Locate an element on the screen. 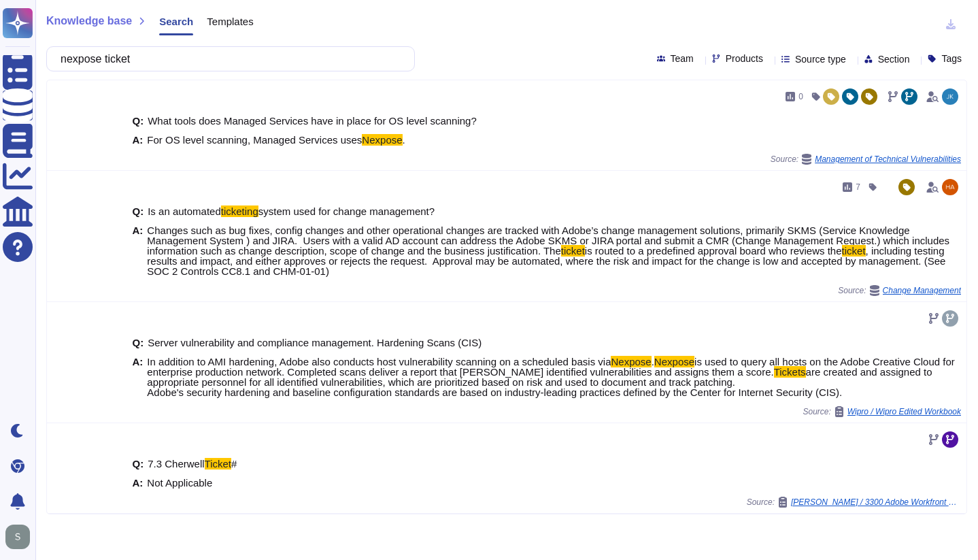 The width and height of the screenshot is (978, 560). span: Search is located at coordinates (176, 21).